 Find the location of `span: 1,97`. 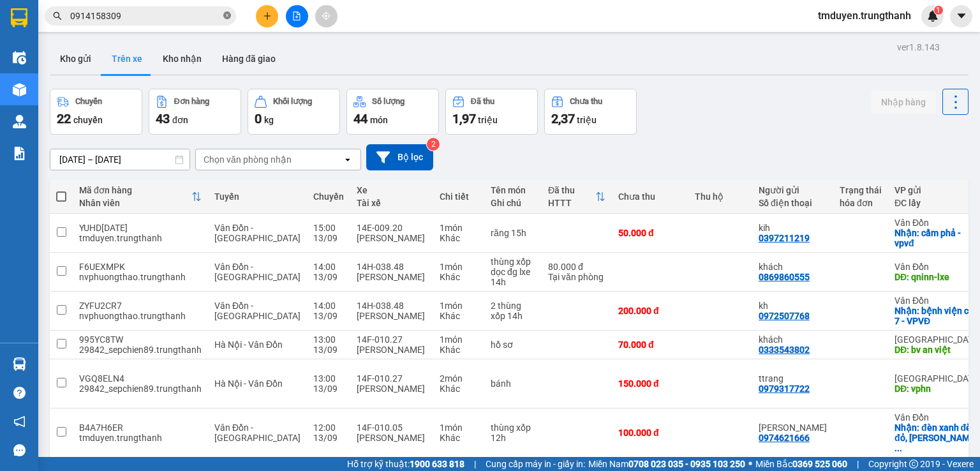

span: 1,97 is located at coordinates (464, 119).